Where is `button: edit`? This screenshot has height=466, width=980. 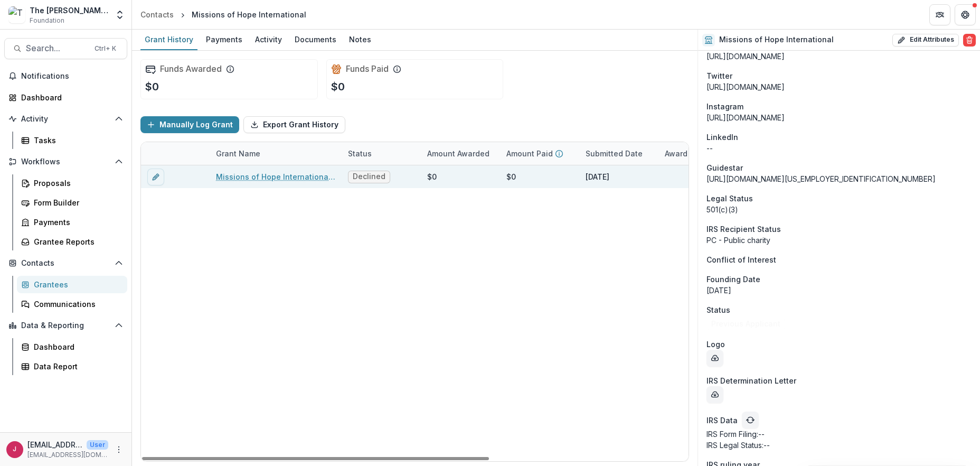 button: edit is located at coordinates (155, 177).